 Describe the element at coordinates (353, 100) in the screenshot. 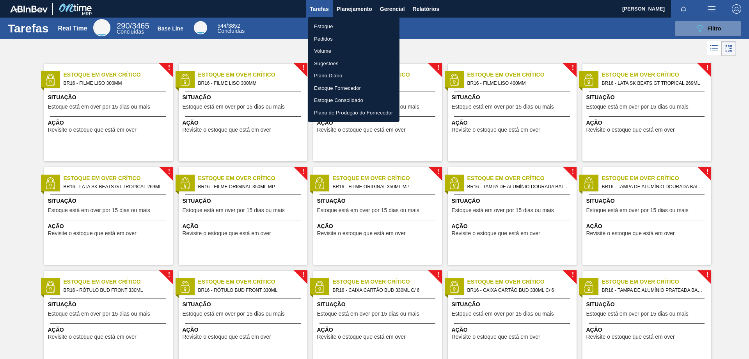

I see `li: Estoque Consolidado` at that location.